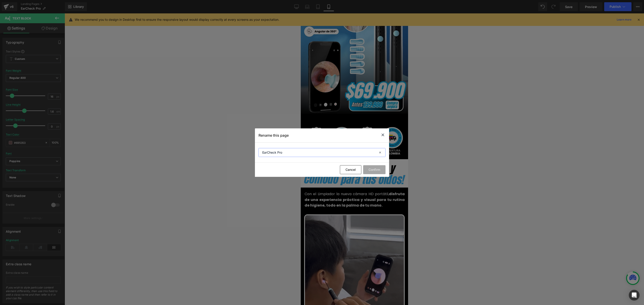 The image size is (644, 305). What do you see at coordinates (54, 186) in the screenshot?
I see `font: Con el Limpiador la nueva cámara HD portátil,` at bounding box center [54, 186].